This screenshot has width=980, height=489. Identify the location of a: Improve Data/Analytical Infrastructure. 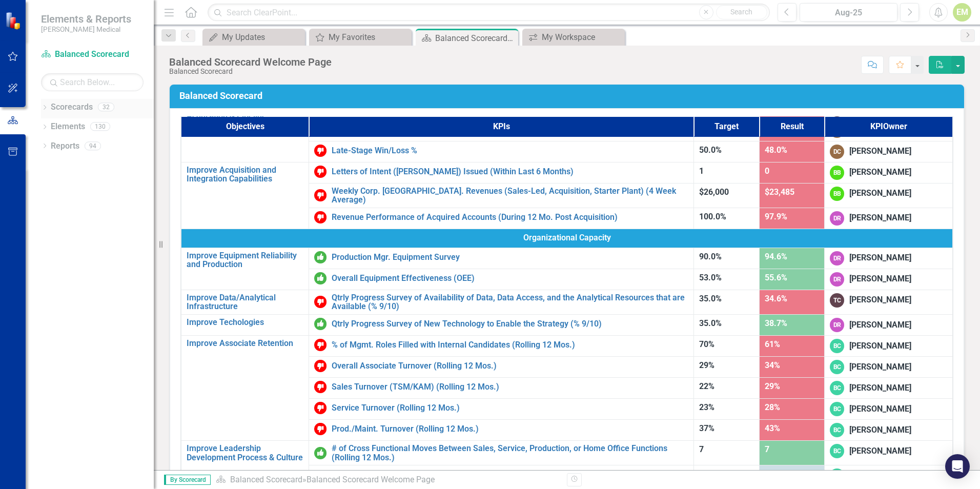
(245, 302).